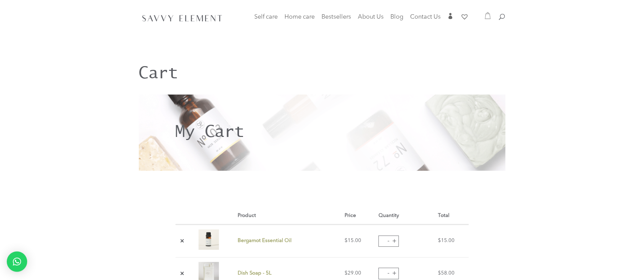 The image size is (644, 280). What do you see at coordinates (426, 19) in the screenshot?
I see `a: Contact Us` at bounding box center [426, 19].